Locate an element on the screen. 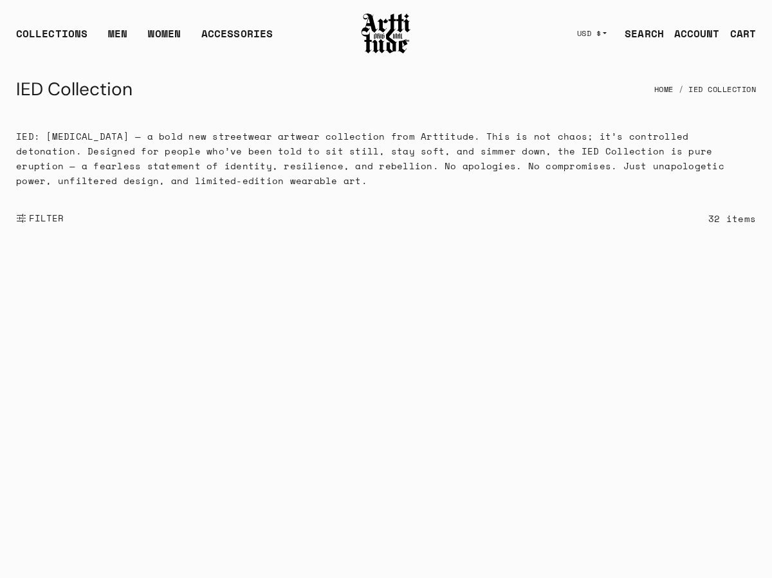 The width and height of the screenshot is (772, 578). a: MEN is located at coordinates (118, 39).